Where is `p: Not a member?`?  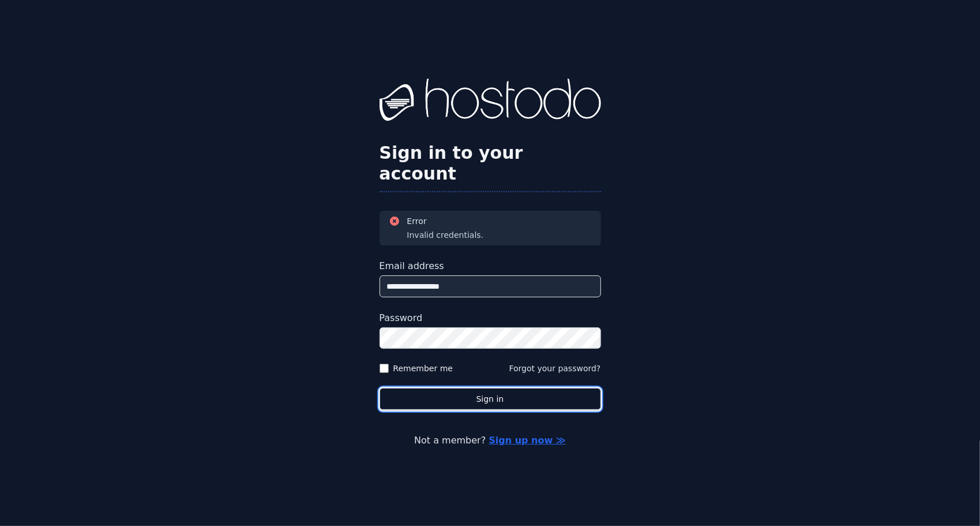 p: Not a member? is located at coordinates (489, 440).